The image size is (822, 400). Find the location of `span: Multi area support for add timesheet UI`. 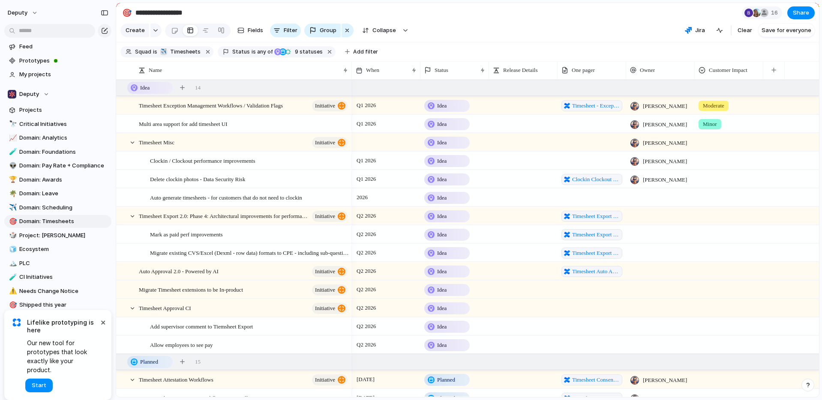

span: Multi area support for add timesheet UI is located at coordinates (183, 123).